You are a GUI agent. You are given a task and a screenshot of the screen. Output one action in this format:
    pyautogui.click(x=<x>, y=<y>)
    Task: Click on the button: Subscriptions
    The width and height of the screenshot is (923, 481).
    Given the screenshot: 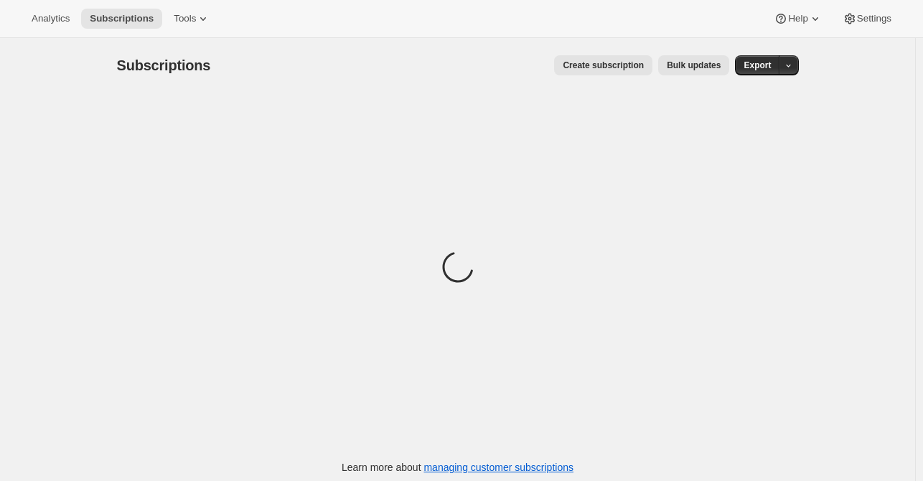 What is the action you would take?
    pyautogui.click(x=121, y=19)
    